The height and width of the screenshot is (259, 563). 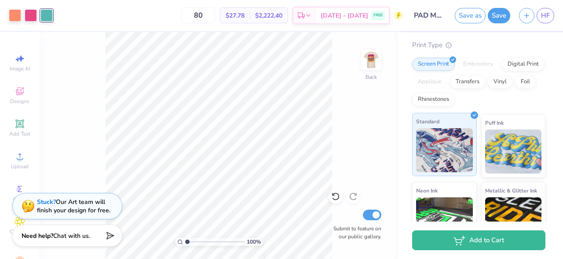 I want to click on img: Puff Ink, so click(x=514, y=151).